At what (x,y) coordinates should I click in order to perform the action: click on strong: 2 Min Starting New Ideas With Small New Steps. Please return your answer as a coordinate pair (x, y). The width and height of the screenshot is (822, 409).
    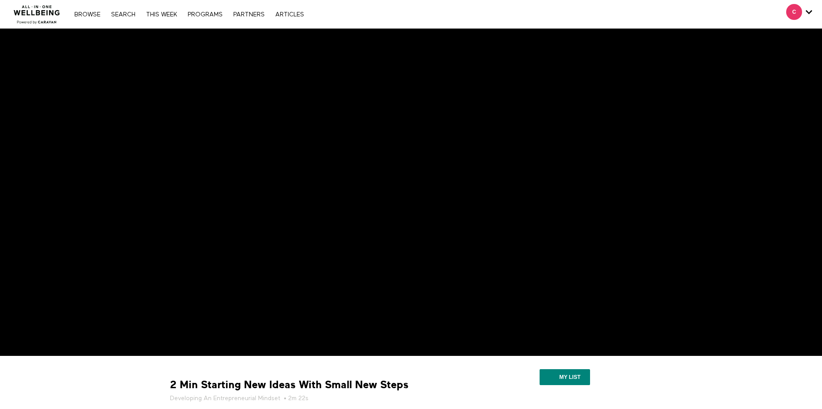
    Looking at the image, I should click on (289, 385).